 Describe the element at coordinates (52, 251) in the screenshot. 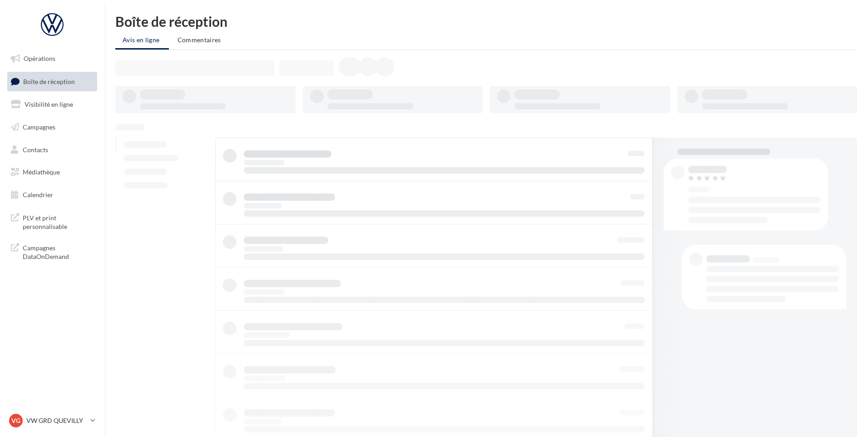

I see `a: Campagnes DataOnDemand` at that location.